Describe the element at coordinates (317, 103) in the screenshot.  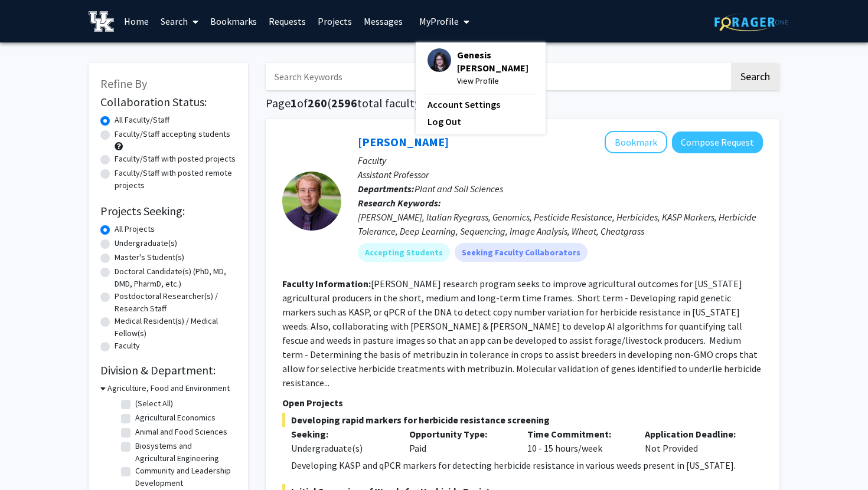
I see `span: 260` at that location.